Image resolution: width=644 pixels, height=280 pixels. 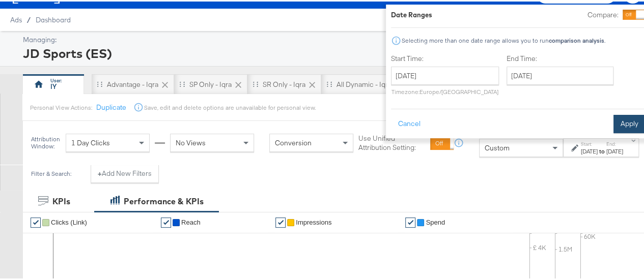 What do you see at coordinates (331, 52) in the screenshot?
I see `div: JD Sports (ES)` at bounding box center [331, 52].